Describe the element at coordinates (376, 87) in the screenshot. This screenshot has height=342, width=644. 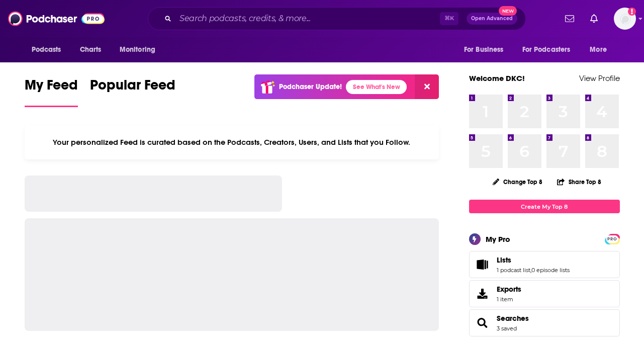
I see `a: See What's New` at that location.